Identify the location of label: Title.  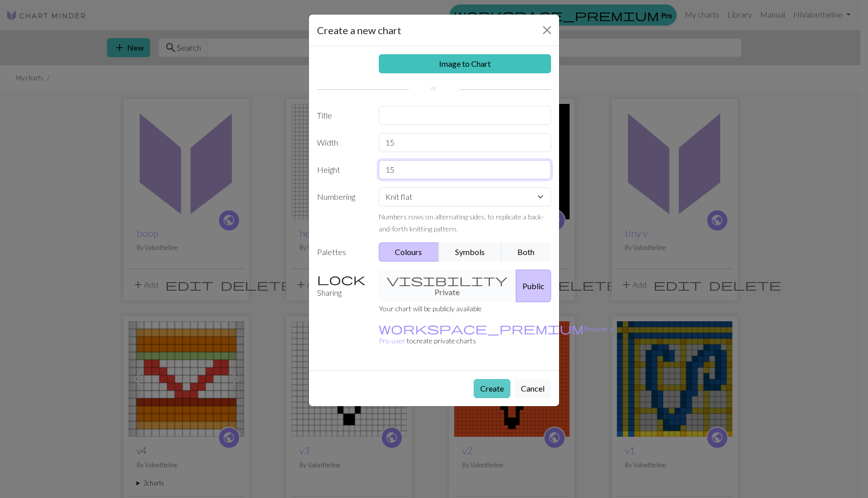
(342, 115).